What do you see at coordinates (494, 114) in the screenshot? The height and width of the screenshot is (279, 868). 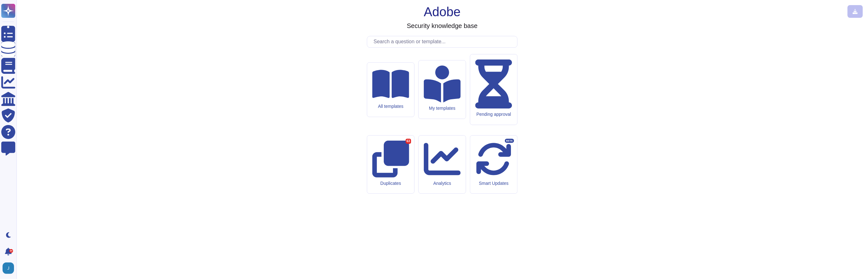 I see `div: Pending approval` at bounding box center [494, 114].